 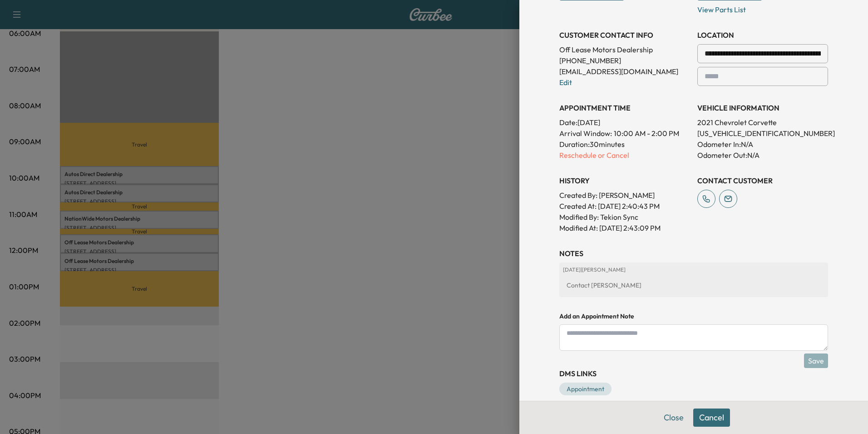 I want to click on p: Modified By : Tekion Sync, so click(x=624, y=217).